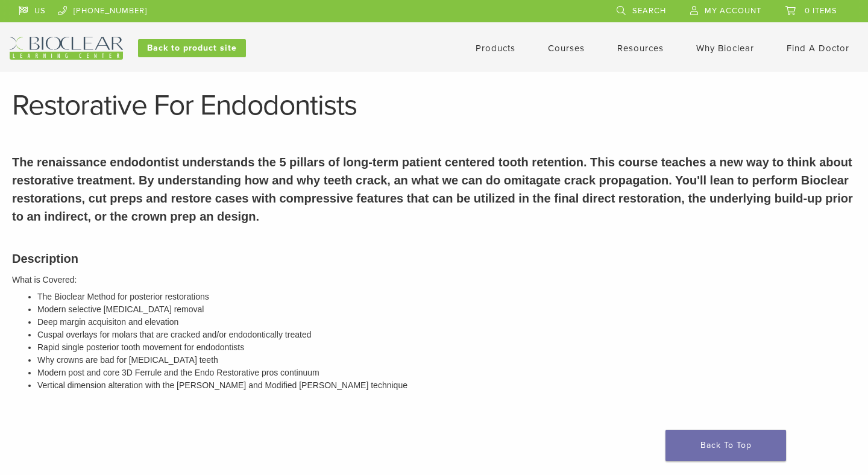 This screenshot has width=868, height=475. What do you see at coordinates (818, 48) in the screenshot?
I see `a: Find A Doctor` at bounding box center [818, 48].